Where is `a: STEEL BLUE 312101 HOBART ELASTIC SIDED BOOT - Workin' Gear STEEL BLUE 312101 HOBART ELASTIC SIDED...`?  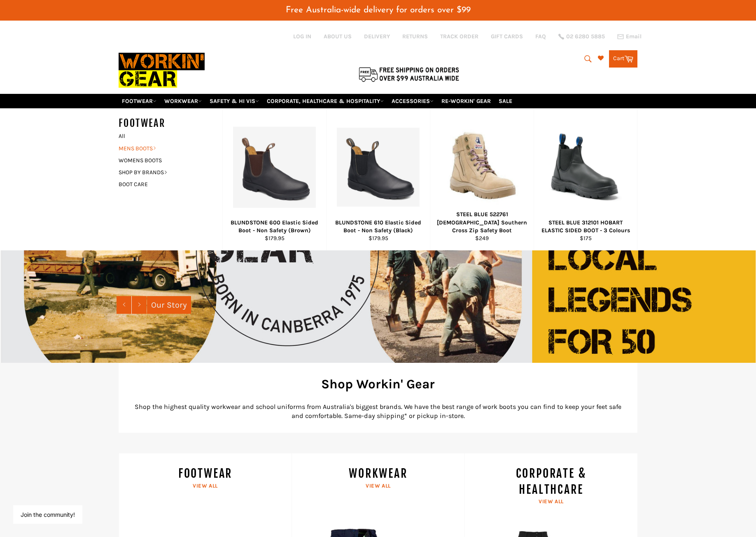 a: STEEL BLUE 312101 HOBART ELASTIC SIDED BOOT - Workin' Gear STEEL BLUE 312101 HOBART ELASTIC SIDED... is located at coordinates (586, 179).